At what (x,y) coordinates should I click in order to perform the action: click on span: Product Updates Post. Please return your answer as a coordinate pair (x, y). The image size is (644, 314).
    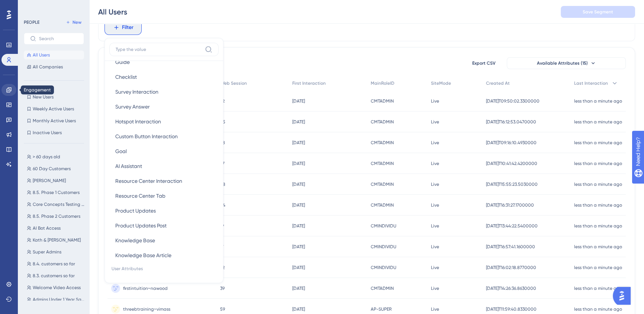
    Looking at the image, I should click on (141, 226).